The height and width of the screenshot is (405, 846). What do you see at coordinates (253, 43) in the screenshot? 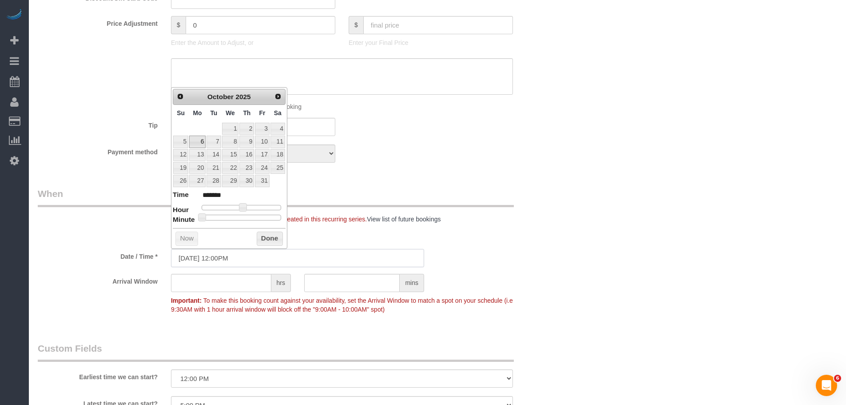
I see `p: Enter the Amount to Adjust, or` at bounding box center [253, 43].